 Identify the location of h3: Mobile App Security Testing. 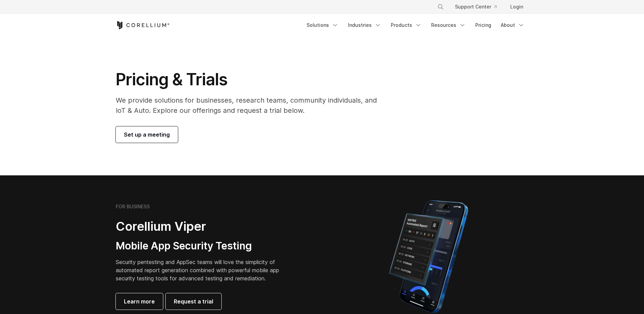
(203, 246).